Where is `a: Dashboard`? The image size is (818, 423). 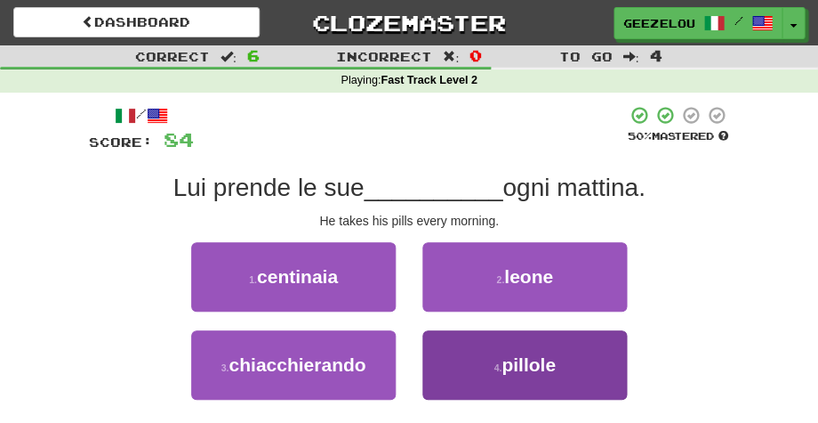 a: Dashboard is located at coordinates (136, 22).